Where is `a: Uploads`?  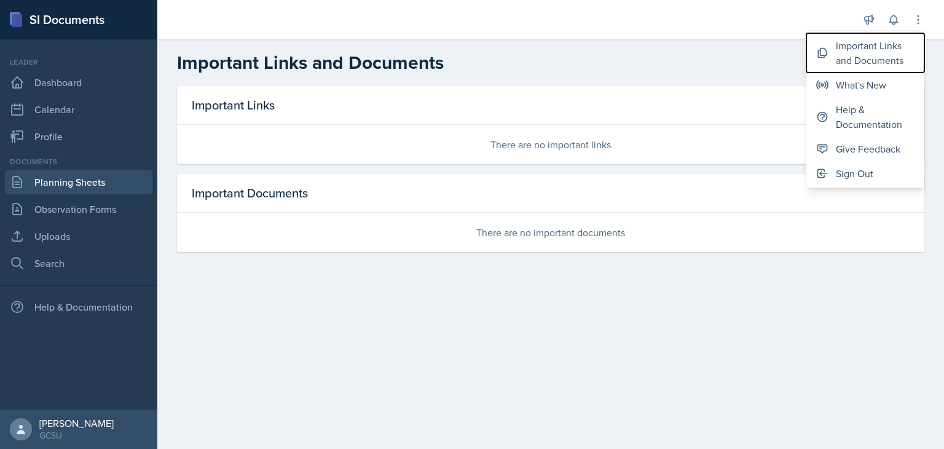 a: Uploads is located at coordinates (79, 236).